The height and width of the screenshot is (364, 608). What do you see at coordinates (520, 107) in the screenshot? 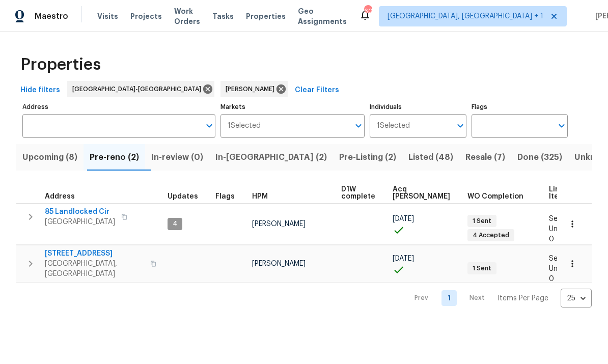
I see `label: Flags` at bounding box center [520, 107].